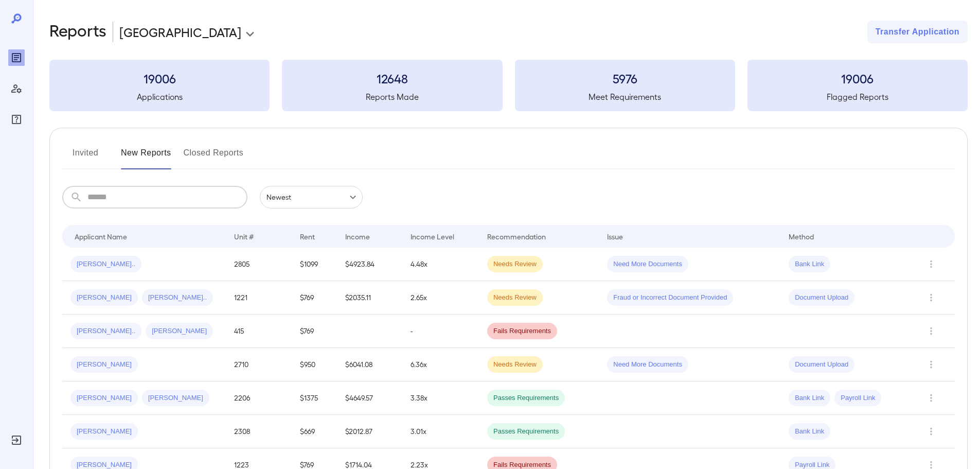  Describe the element at coordinates (369, 364) in the screenshot. I see `td: $6041.08` at that location.